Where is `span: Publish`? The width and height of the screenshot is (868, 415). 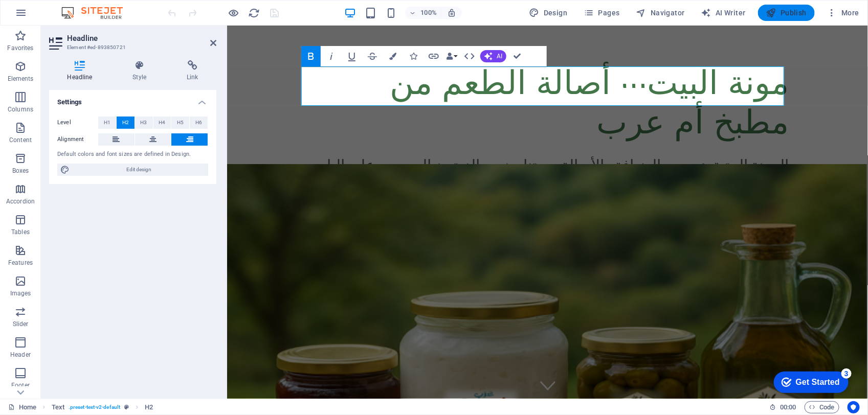
span: Publish is located at coordinates (785, 13).